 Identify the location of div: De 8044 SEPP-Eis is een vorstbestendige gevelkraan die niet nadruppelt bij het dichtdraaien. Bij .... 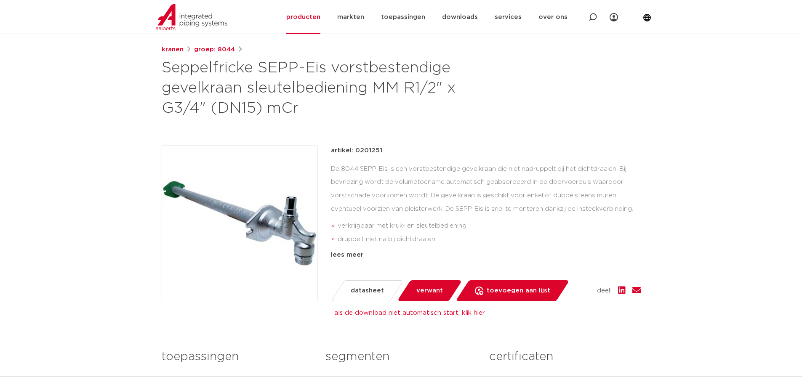
(486, 205).